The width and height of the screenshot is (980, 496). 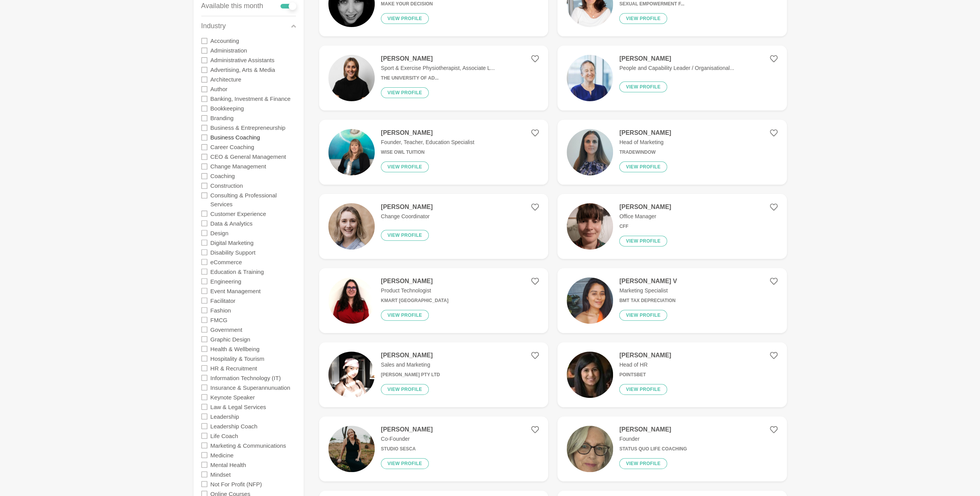 I want to click on label: Insurance & Superannunuation, so click(x=250, y=387).